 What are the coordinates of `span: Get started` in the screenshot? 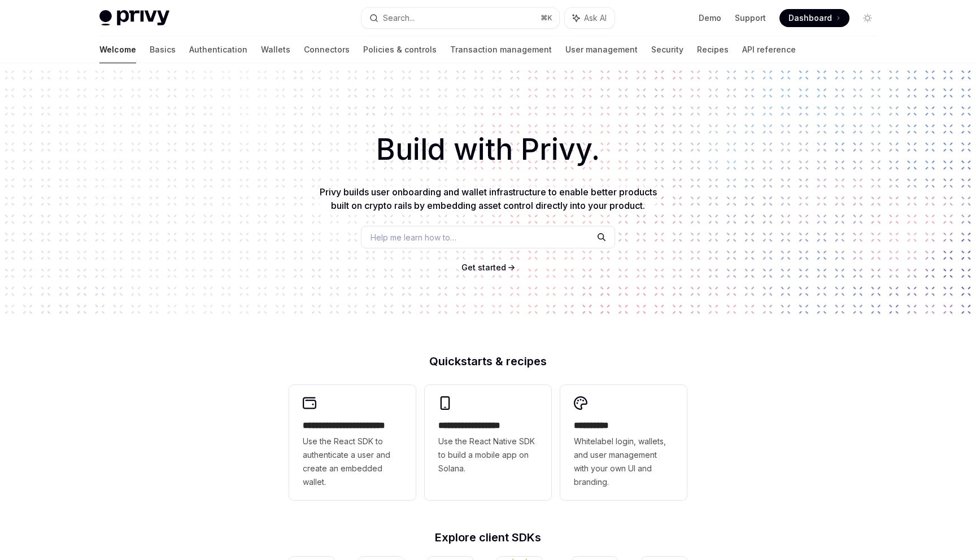 It's located at (483, 267).